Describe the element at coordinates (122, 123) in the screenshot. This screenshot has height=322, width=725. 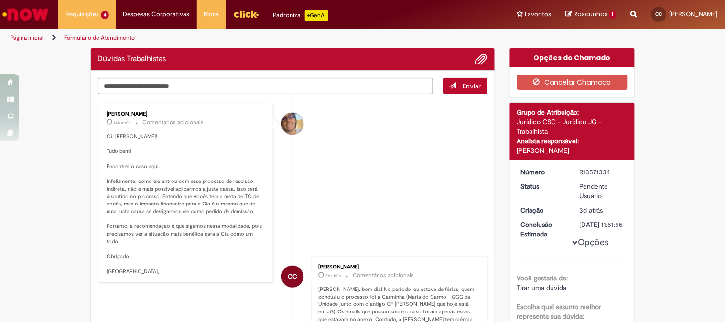
I see `span: 14h atrás` at that location.